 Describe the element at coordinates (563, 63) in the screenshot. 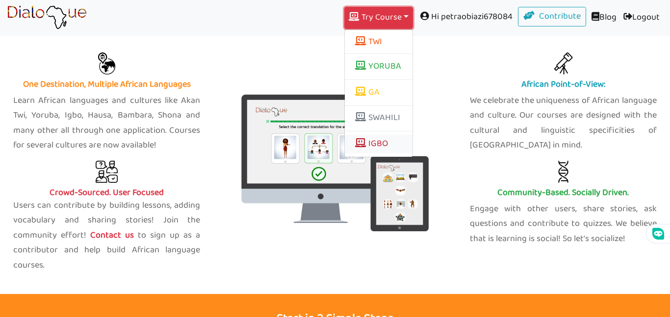

I see `img: celebrate african culture pride app` at that location.